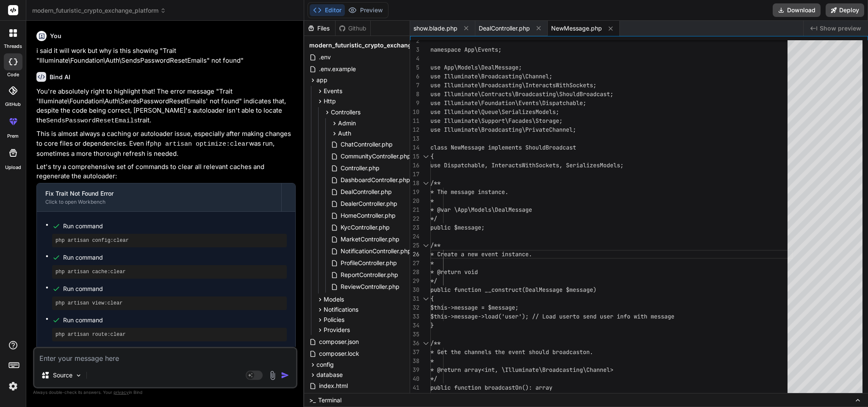  What do you see at coordinates (598, 370) in the screenshot?
I see `span: \Channel>` at bounding box center [598, 370].